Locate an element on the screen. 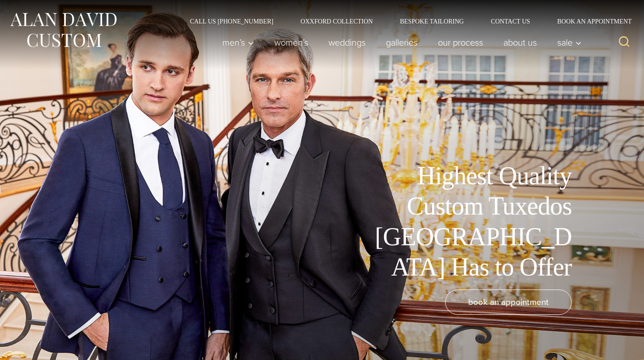 The height and width of the screenshot is (360, 644). img: Alan David Custom is located at coordinates (63, 30).